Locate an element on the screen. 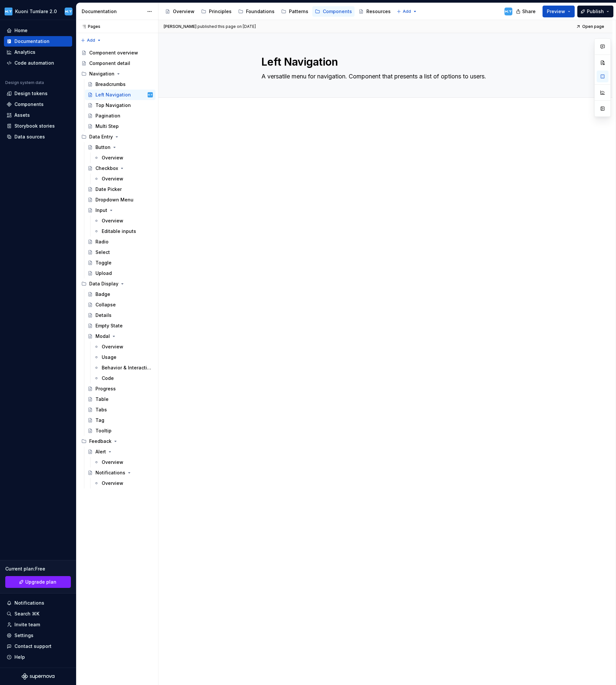 The width and height of the screenshot is (616, 685). div: Assets is located at coordinates (22, 115).